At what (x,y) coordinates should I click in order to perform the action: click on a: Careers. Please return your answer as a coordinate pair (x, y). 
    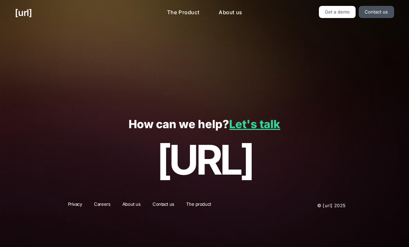
    Looking at the image, I should click on (102, 205).